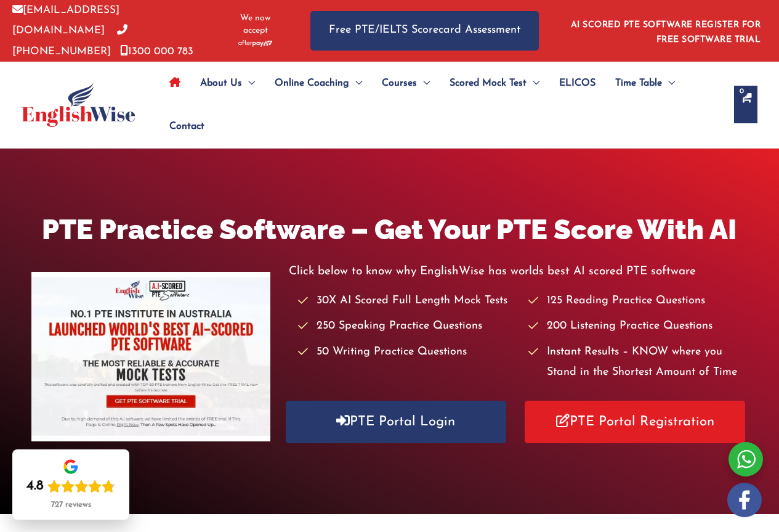 The image size is (779, 532). Describe the element at coordinates (71, 486) in the screenshot. I see `div: Rating: 4.8 out of 5` at that location.